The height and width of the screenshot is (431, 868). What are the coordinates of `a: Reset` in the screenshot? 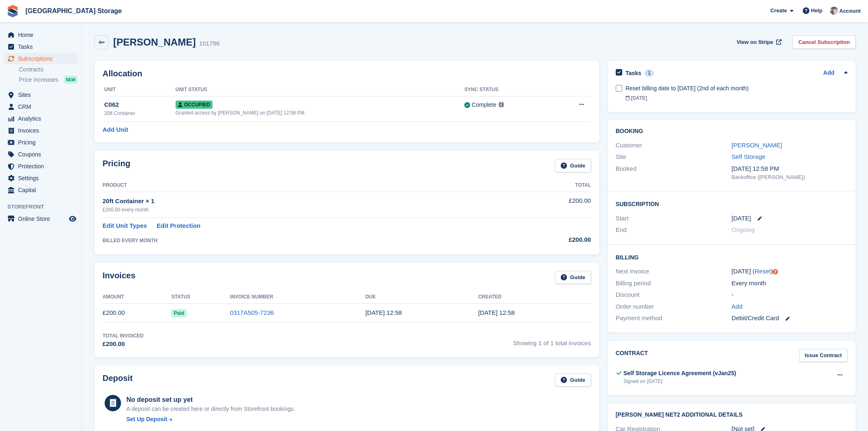 It's located at (763, 271).